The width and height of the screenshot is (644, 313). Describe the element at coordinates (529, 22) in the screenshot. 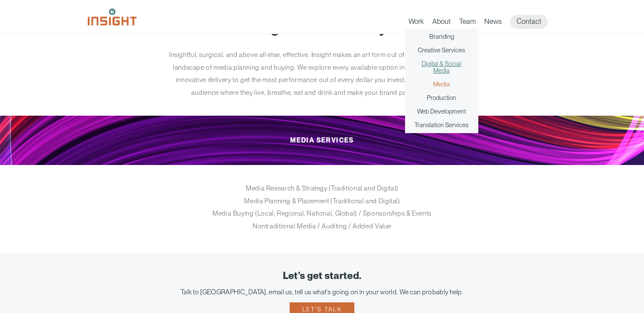

I see `a: Contact` at that location.